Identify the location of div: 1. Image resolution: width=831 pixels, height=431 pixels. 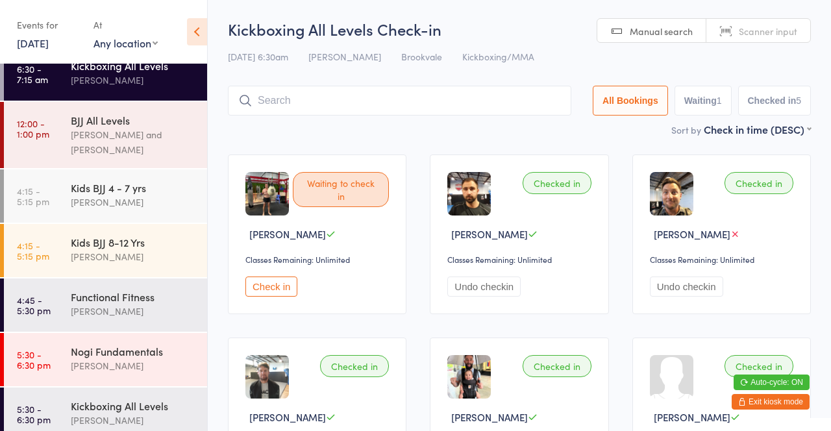
(720, 101).